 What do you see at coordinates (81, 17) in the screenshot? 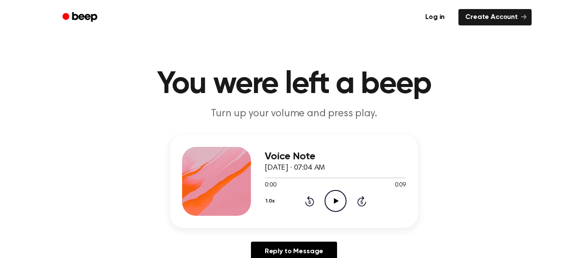
I see `a: Beep` at bounding box center [81, 17].